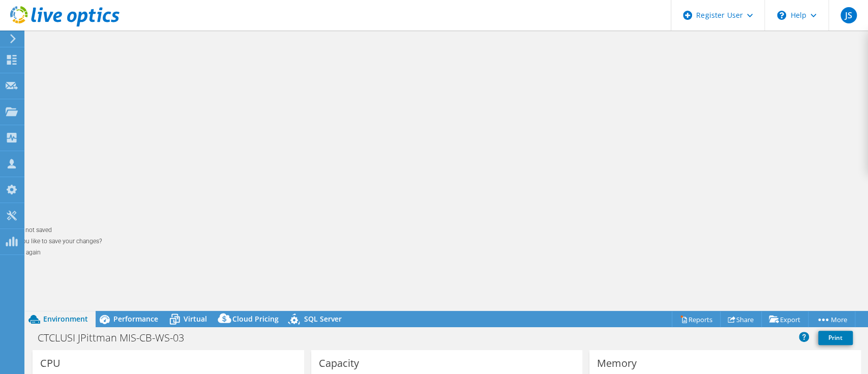  Describe the element at coordinates (741, 319) in the screenshot. I see `a: Share` at that location.